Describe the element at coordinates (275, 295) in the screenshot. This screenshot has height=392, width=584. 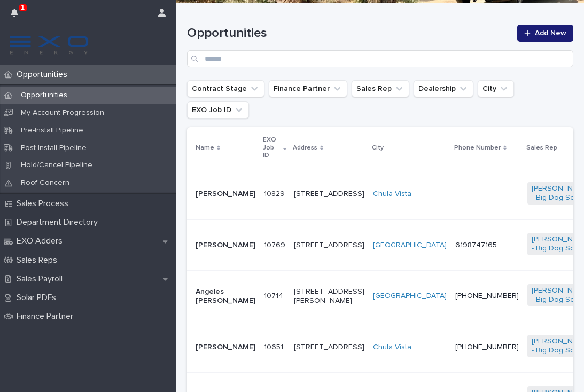
I see `p: 10714` at that location.